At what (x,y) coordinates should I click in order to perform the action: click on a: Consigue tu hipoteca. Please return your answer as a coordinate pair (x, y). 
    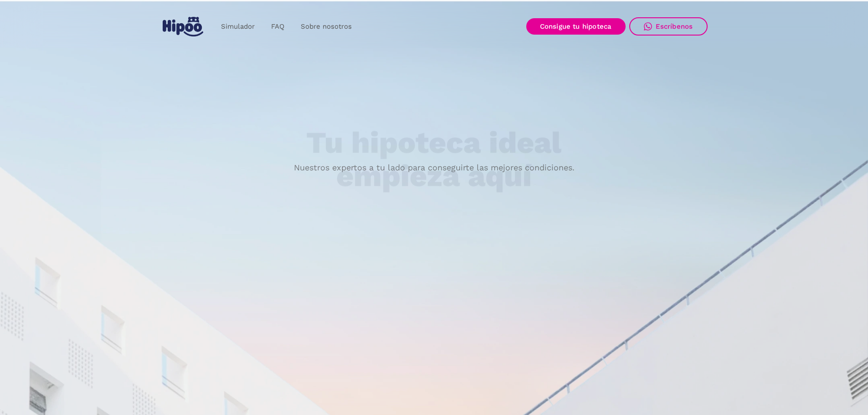
    Looking at the image, I should click on (576, 26).